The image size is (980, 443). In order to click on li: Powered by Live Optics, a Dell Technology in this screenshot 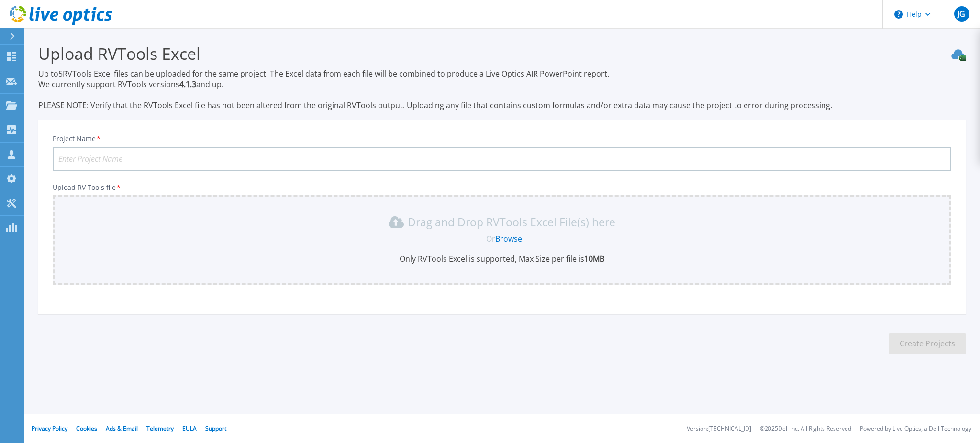, I will do `click(916, 428)`.